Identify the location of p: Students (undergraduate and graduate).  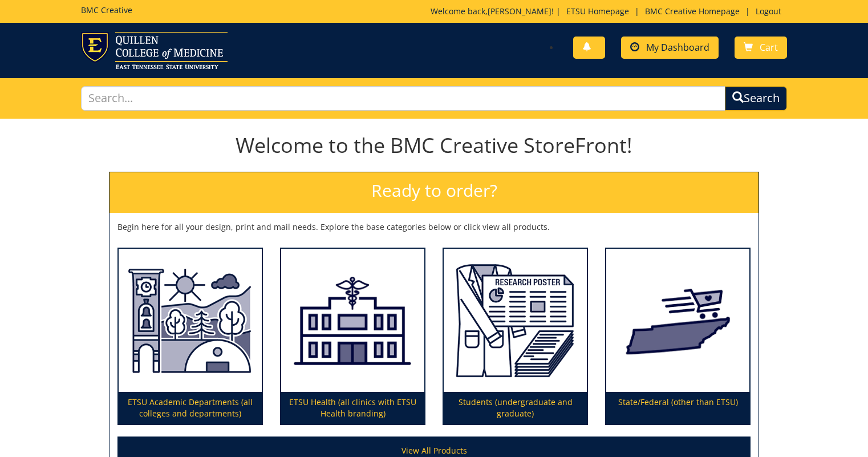
(515, 407).